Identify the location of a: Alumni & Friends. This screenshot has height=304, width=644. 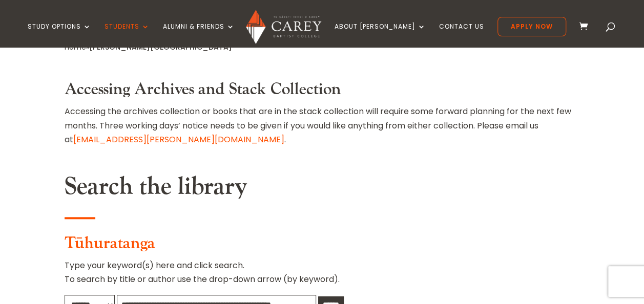
(199, 35).